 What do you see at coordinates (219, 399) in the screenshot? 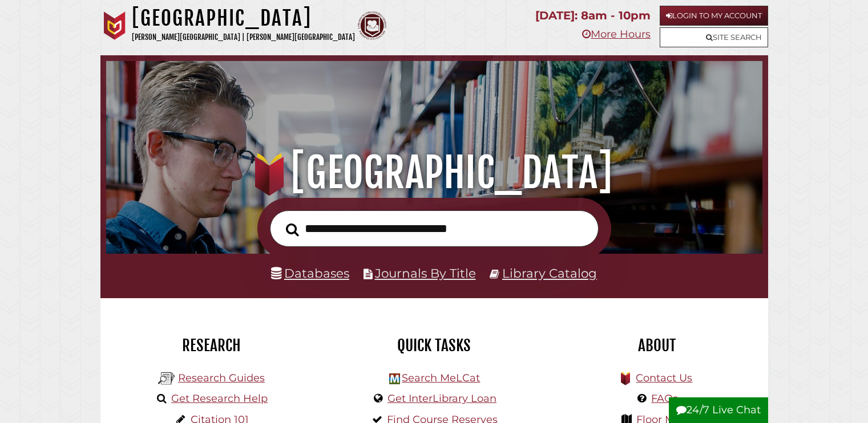
I see `a: Get Research Help` at bounding box center [219, 399].